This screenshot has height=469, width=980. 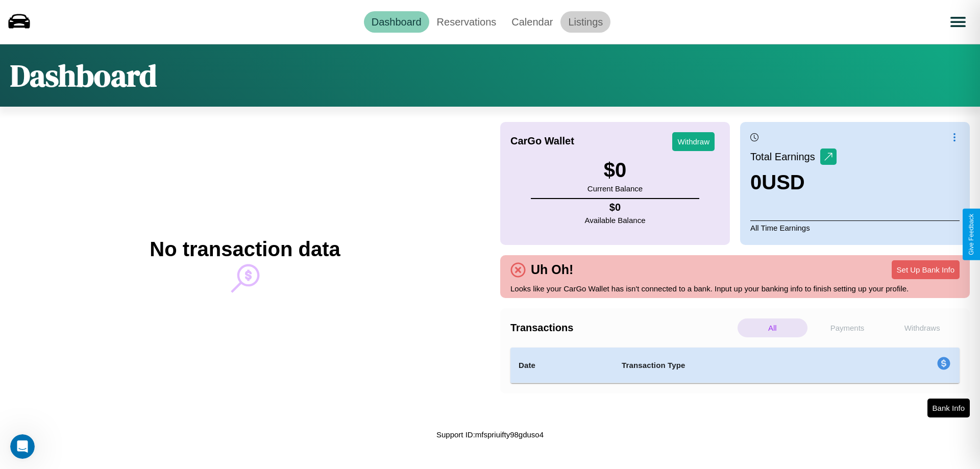 What do you see at coordinates (84, 76) in the screenshot?
I see `h1: Dashboard` at bounding box center [84, 76].